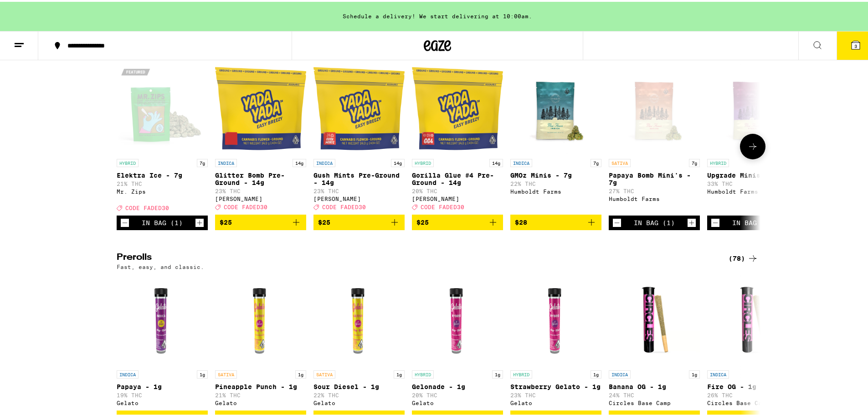 This screenshot has width=868, height=416. I want to click on p: Banana OG - 1g, so click(654, 384).